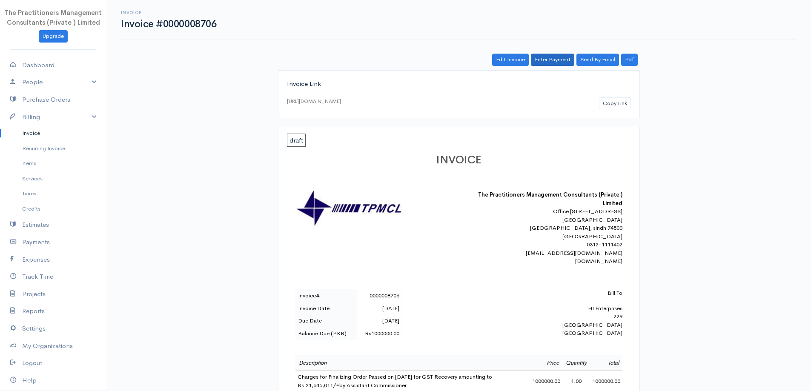  Describe the element at coordinates (379, 334) in the screenshot. I see `td: Rs1000000.00` at that location.